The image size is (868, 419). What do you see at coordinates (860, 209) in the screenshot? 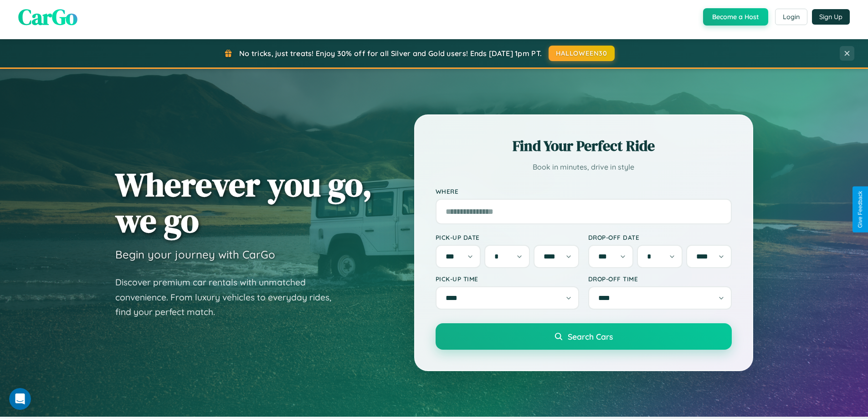
I see `div: Give Feedback` at bounding box center [860, 209].